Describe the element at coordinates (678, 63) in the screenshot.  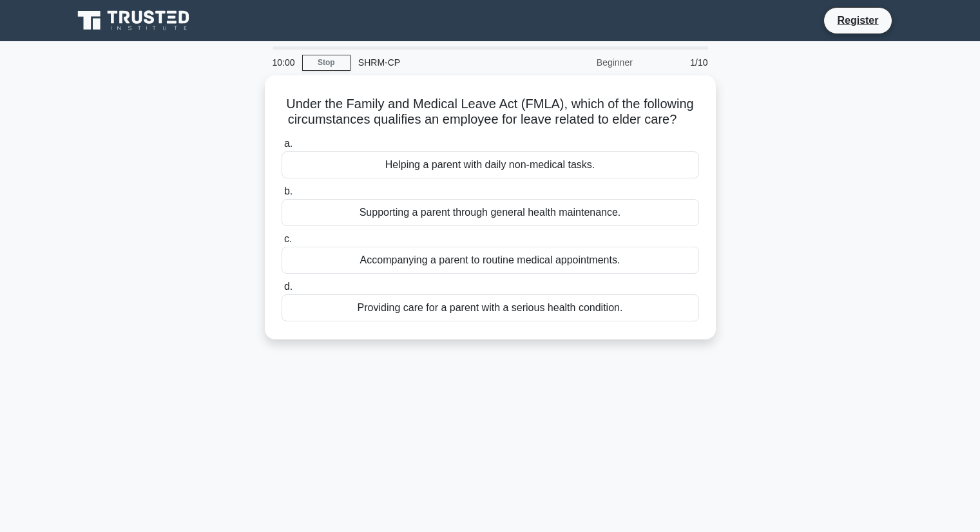
I see `div: 1/10` at that location.